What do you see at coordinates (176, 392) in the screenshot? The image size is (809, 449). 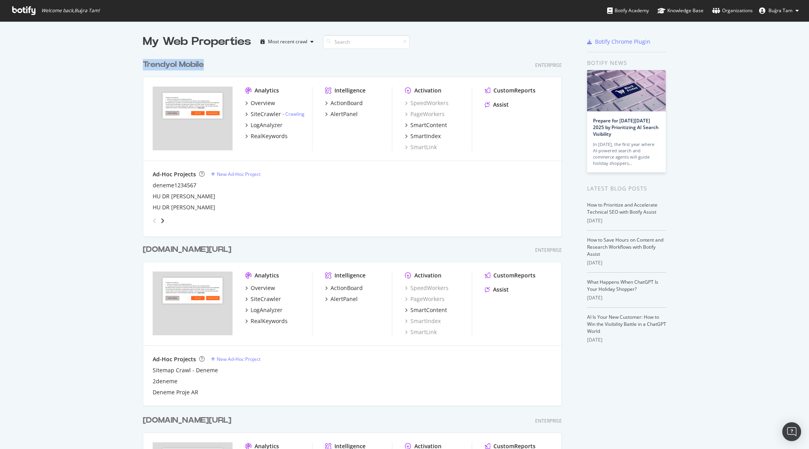 I see `a: Deneme Proje AR` at bounding box center [176, 392].